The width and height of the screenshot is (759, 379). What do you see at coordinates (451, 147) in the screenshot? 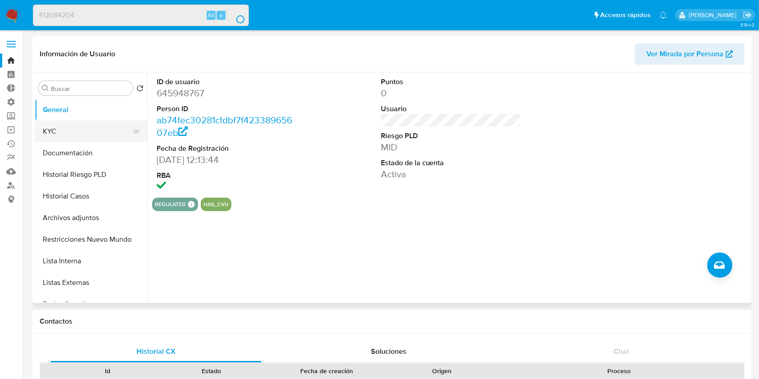
I see `dd: MID` at bounding box center [451, 147].